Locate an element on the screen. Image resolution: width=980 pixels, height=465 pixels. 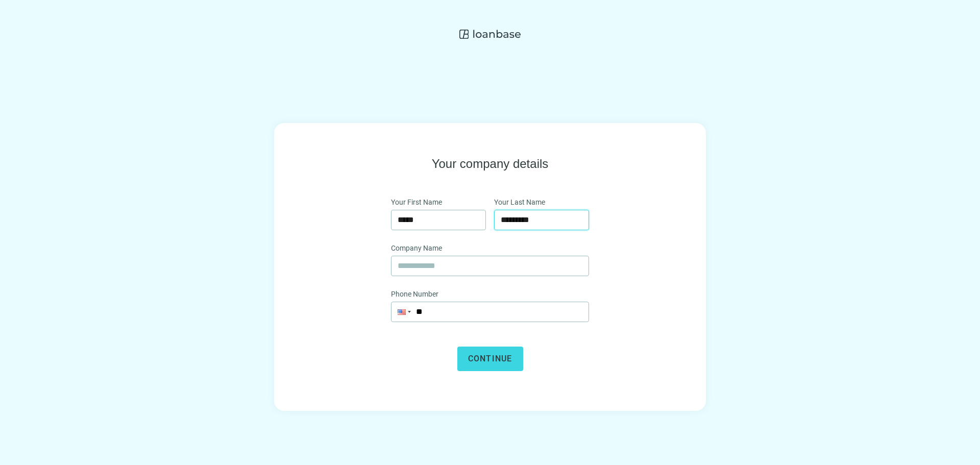
span: Company Name is located at coordinates (417, 248).